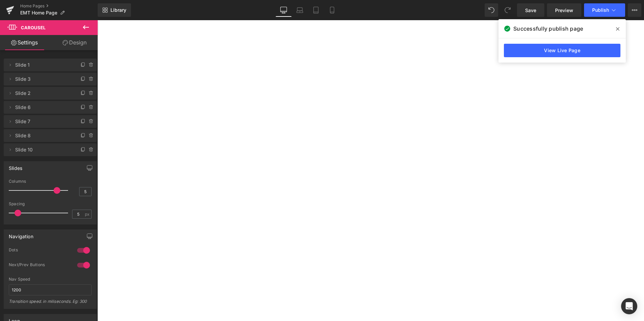  I want to click on span: Library, so click(118, 10).